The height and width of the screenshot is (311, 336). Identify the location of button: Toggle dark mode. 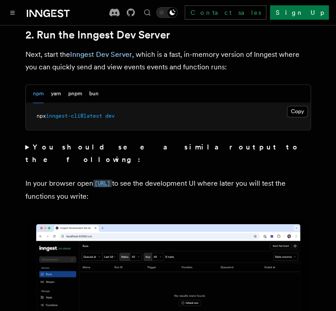
(167, 13).